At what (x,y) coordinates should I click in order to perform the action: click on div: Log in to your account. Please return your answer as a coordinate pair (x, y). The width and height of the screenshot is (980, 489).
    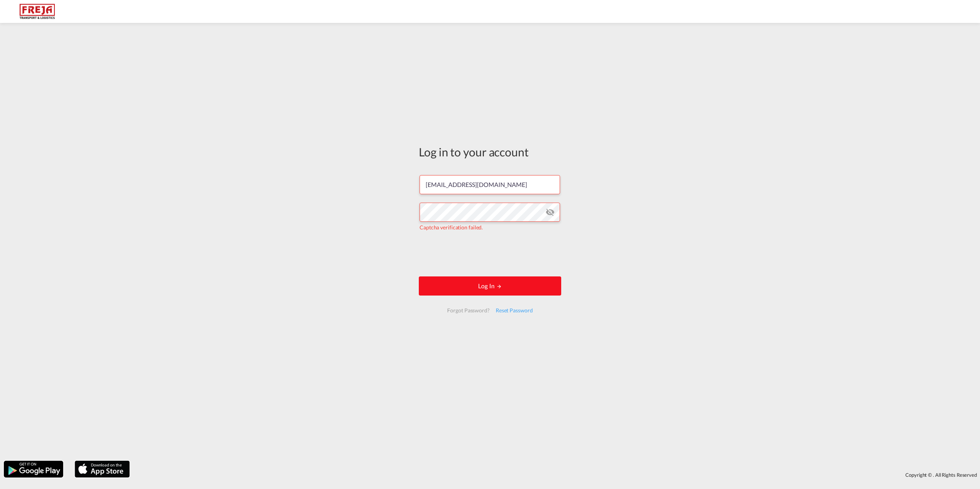
    Looking at the image, I should click on (490, 152).